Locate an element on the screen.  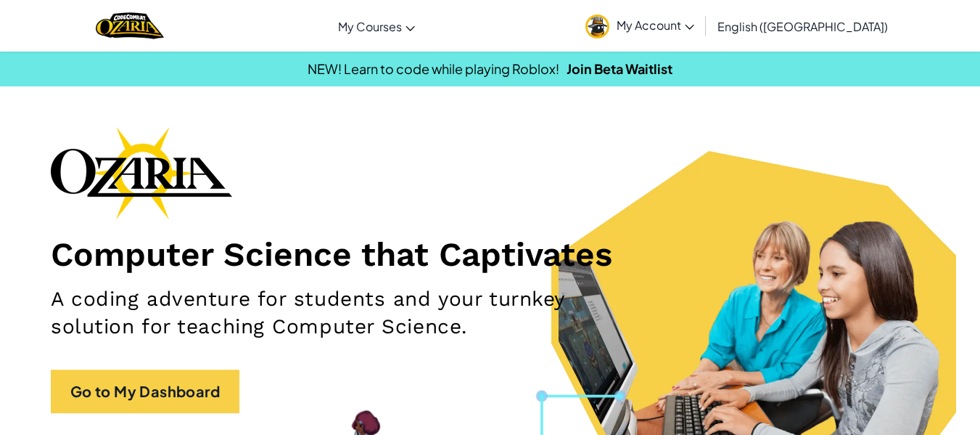
span: My Account is located at coordinates (655, 25).